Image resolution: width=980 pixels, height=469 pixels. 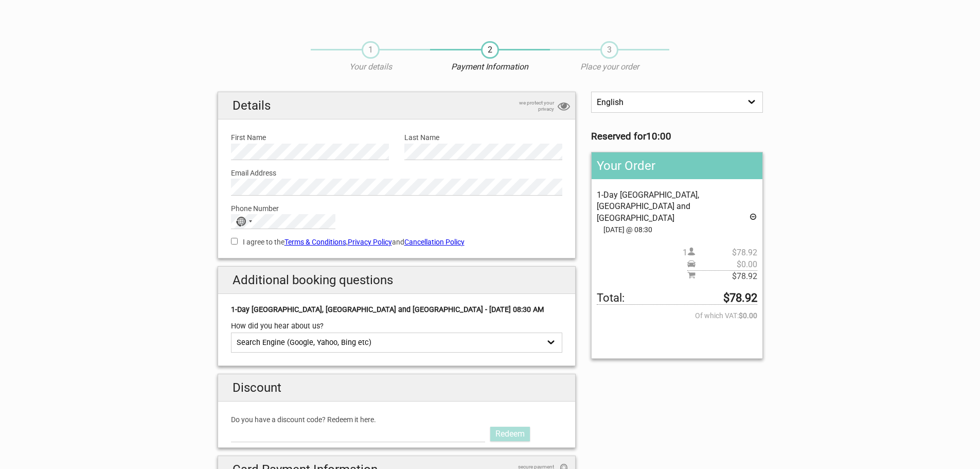 I want to click on span: 1 person(s), so click(x=720, y=252).